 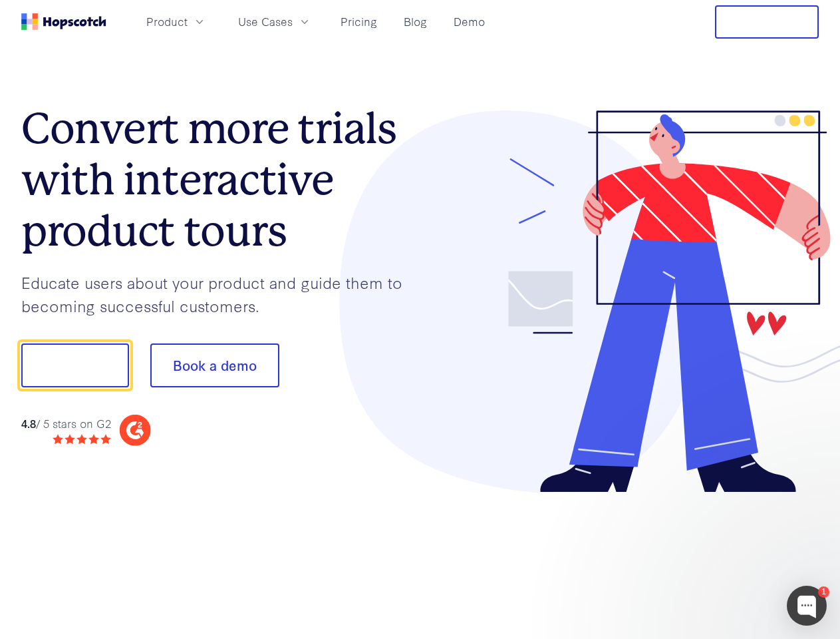 I want to click on a: Home, so click(x=64, y=21).